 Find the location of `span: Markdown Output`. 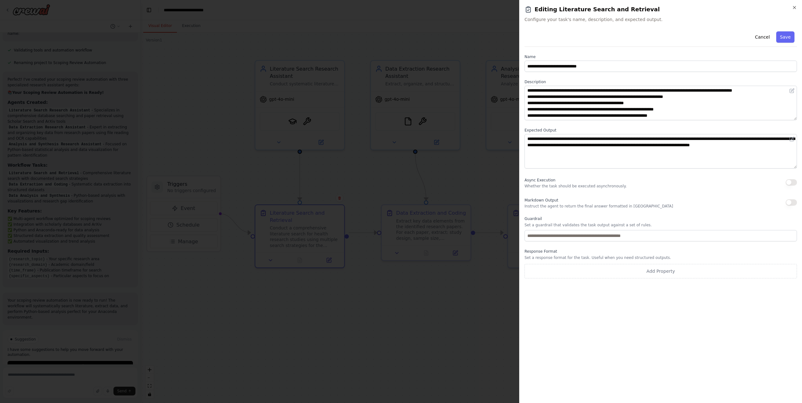

span: Markdown Output is located at coordinates (541, 200).